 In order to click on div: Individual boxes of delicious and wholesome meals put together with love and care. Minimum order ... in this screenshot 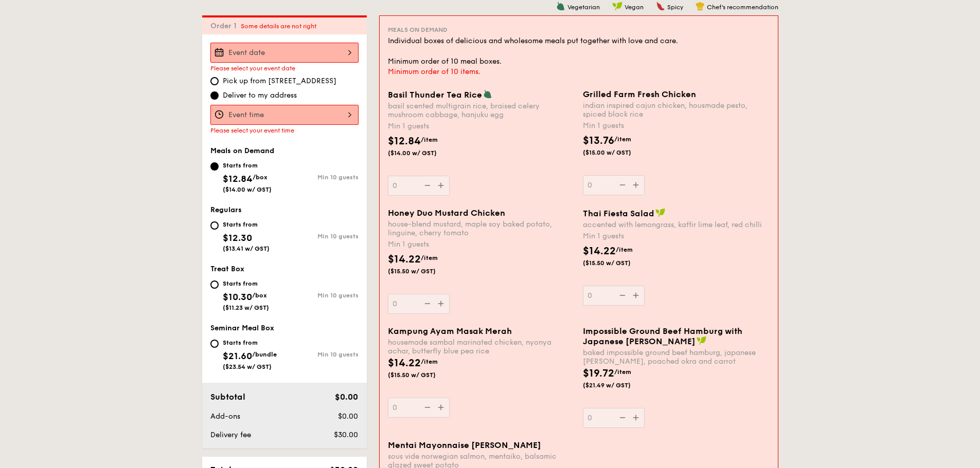, I will do `click(579, 51)`.